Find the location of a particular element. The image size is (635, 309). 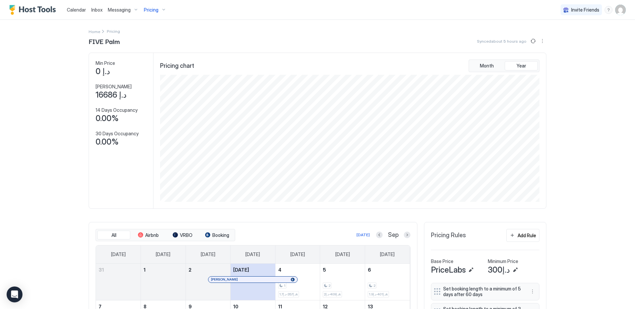

a: September 6, 2025 is located at coordinates (387, 270).